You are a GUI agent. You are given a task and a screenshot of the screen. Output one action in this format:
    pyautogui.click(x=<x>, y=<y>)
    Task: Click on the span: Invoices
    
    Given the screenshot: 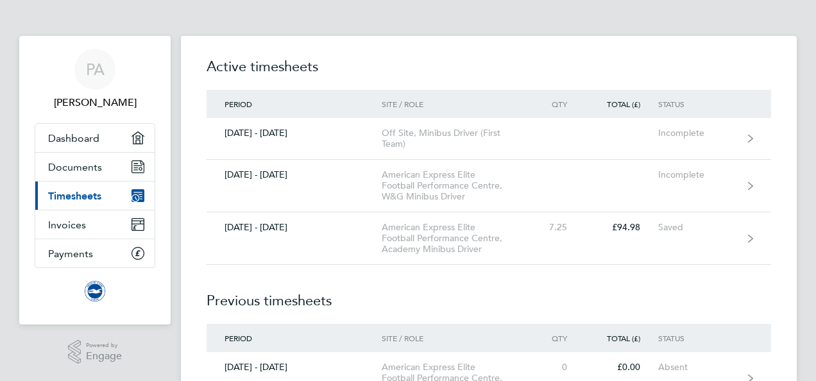 What is the action you would take?
    pyautogui.click(x=67, y=225)
    